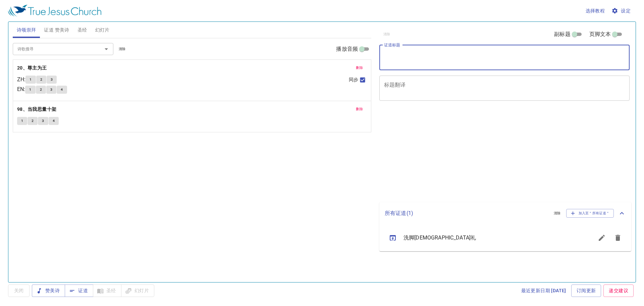 The image size is (644, 306). What do you see at coordinates (619, 290) in the screenshot?
I see `span: 递交建议` at bounding box center [619, 290].